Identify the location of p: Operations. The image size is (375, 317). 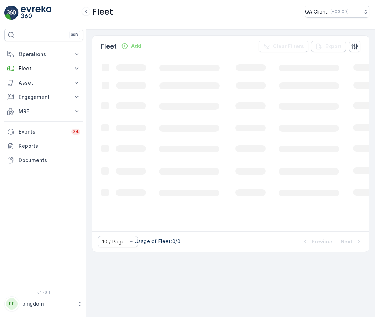
(44, 54).